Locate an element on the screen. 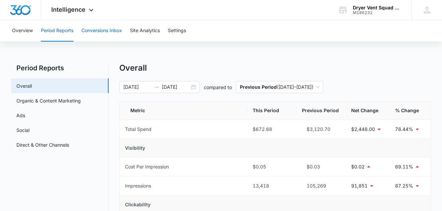 This screenshot has width=442, height=211. button: Overview is located at coordinates (22, 31).